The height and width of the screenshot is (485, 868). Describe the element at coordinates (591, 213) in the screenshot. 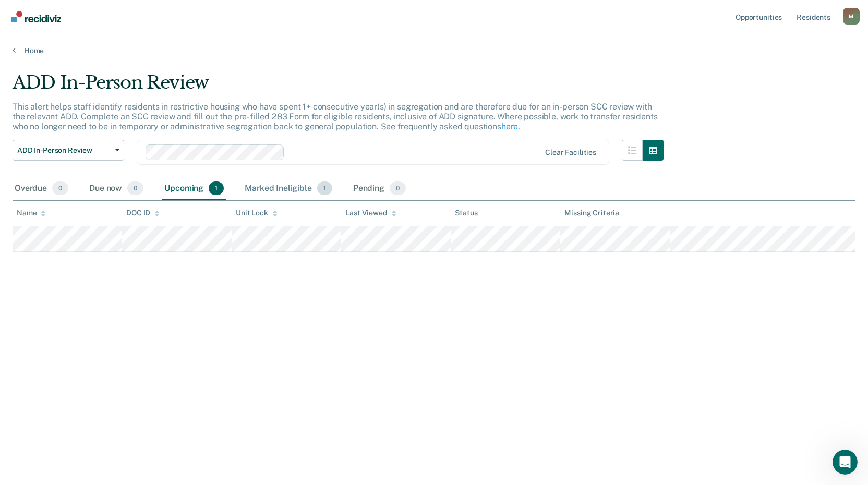

I see `div: Missing Criteria` at that location.